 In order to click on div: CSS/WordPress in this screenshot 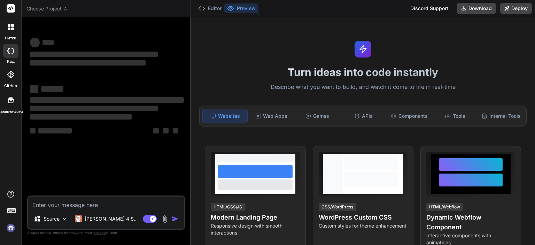, I will do `click(337, 207)`.